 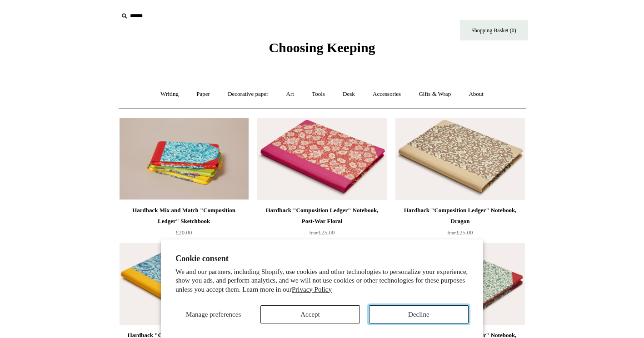 I want to click on a: Hardback "Composition Ledger" Notebook, Post-War Floral from£25.00, so click(x=322, y=224).